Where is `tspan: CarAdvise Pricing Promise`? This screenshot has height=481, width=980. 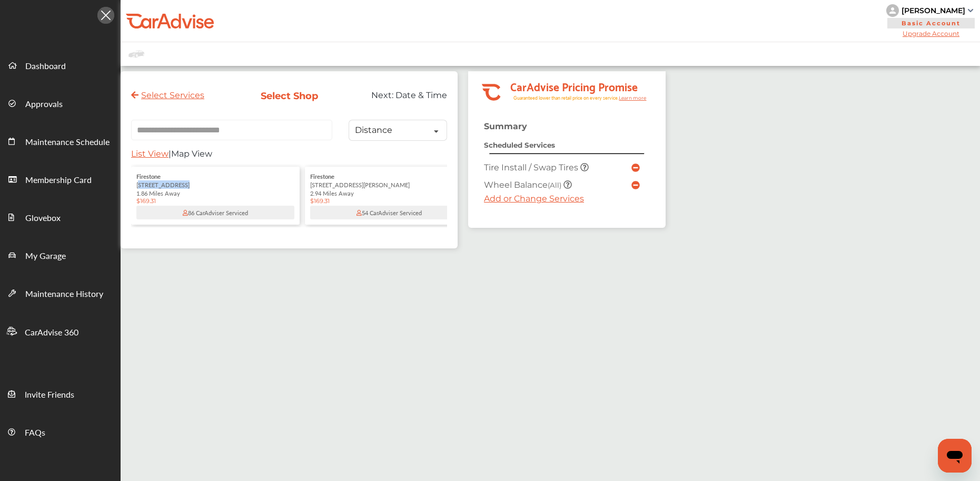
tspan: CarAdvise Pricing Promise is located at coordinates (574, 86).